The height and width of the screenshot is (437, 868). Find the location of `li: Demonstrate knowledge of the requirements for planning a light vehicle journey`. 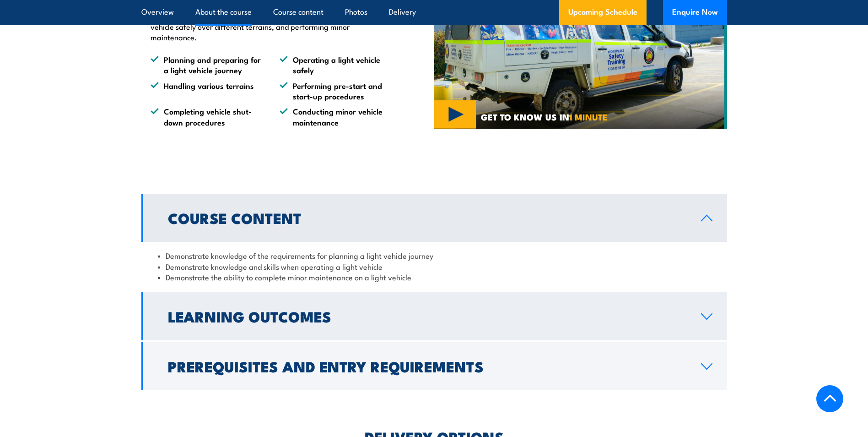

li: Demonstrate knowledge of the requirements for planning a light vehicle journey is located at coordinates (434, 255).